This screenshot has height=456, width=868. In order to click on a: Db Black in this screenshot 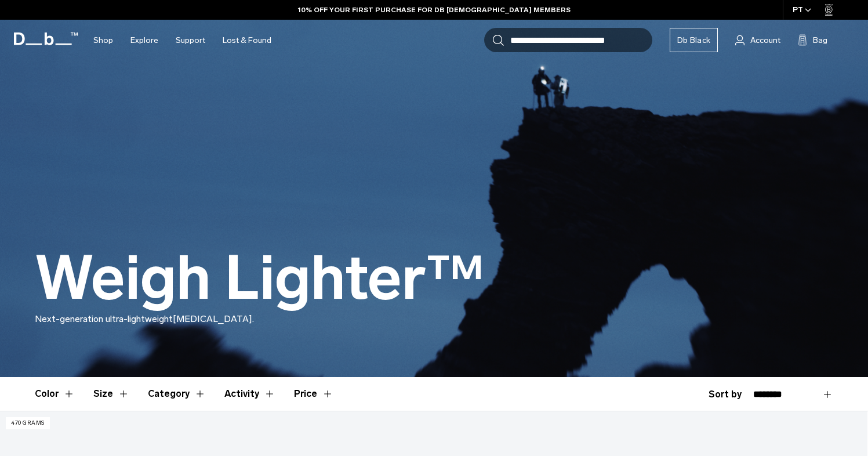, I will do `click(693, 40)`.